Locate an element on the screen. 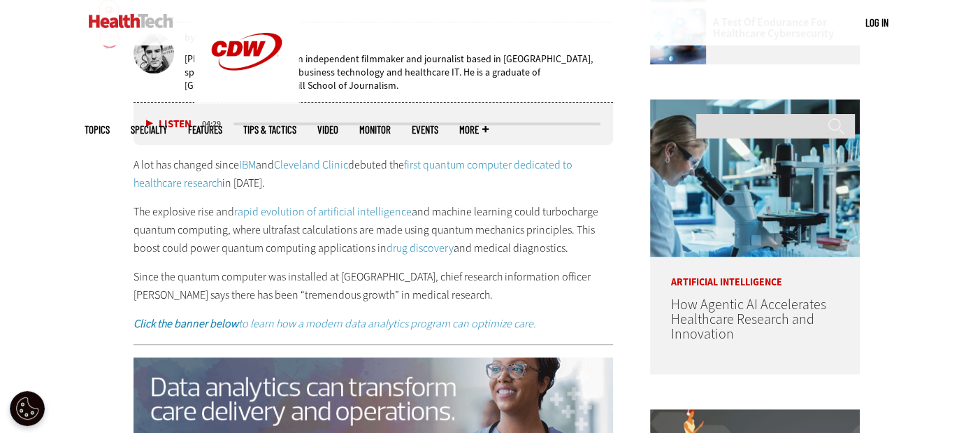 The width and height of the screenshot is (980, 433). a: IBM is located at coordinates (247, 165).